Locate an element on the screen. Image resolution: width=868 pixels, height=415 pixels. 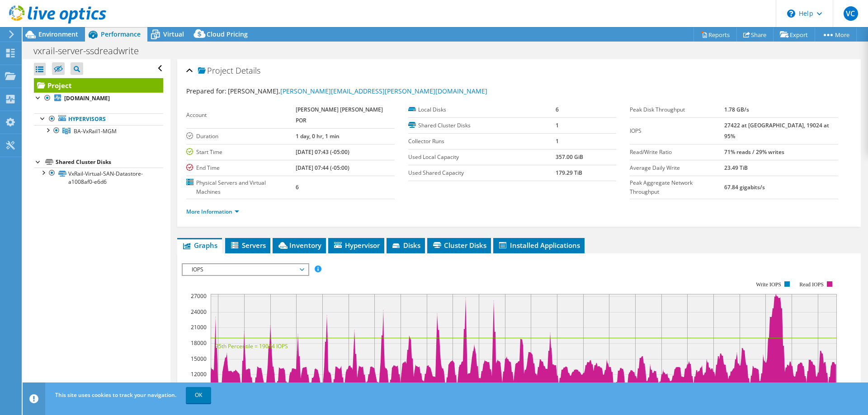
a: Export is located at coordinates (794, 34).